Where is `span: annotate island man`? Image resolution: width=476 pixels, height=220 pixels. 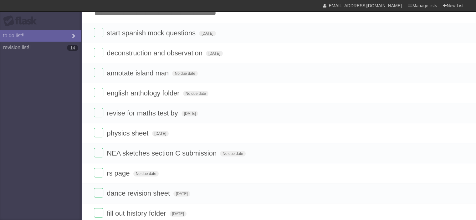
span: annotate island man is located at coordinates (138, 73).